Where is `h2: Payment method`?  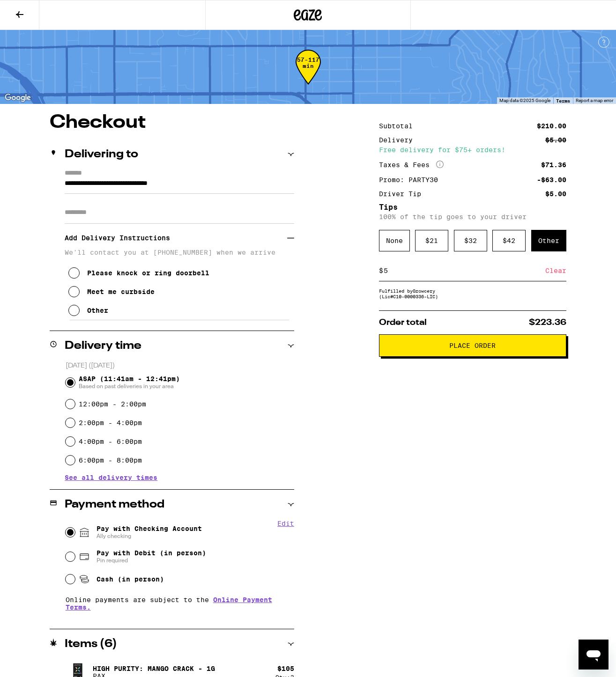
h2: Payment method is located at coordinates (114, 505).